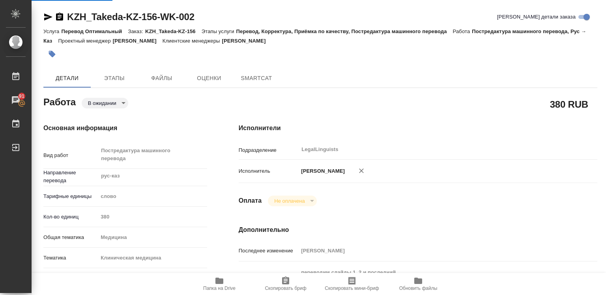 This screenshot has width=606, height=295. What do you see at coordinates (173, 31) in the screenshot?
I see `p: KZH_Takeda-KZ-156` at bounding box center [173, 31].